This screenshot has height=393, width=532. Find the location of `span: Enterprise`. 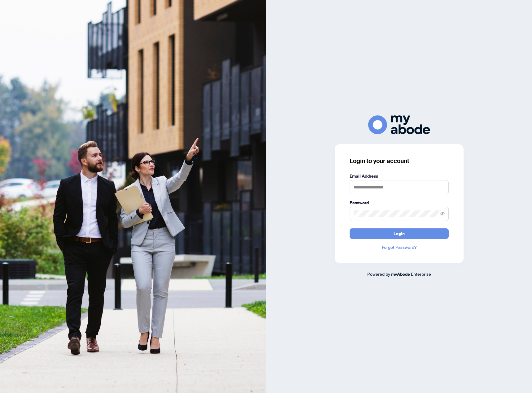

span: Enterprise is located at coordinates (421, 274).